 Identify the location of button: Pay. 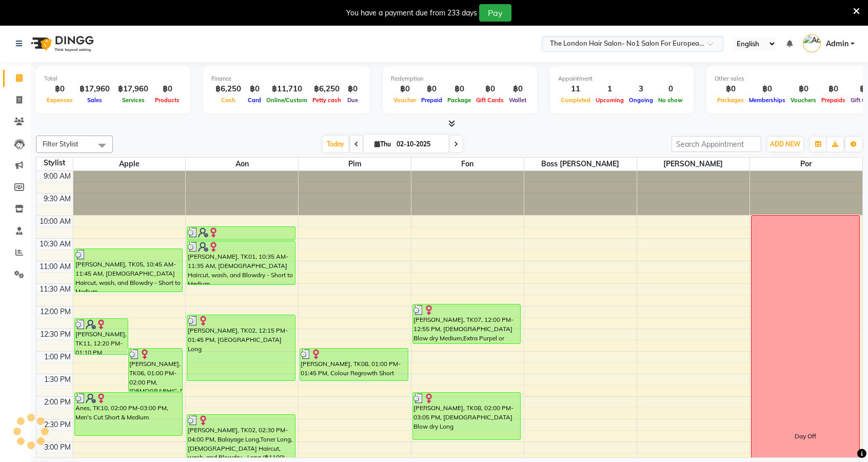
(495, 13).